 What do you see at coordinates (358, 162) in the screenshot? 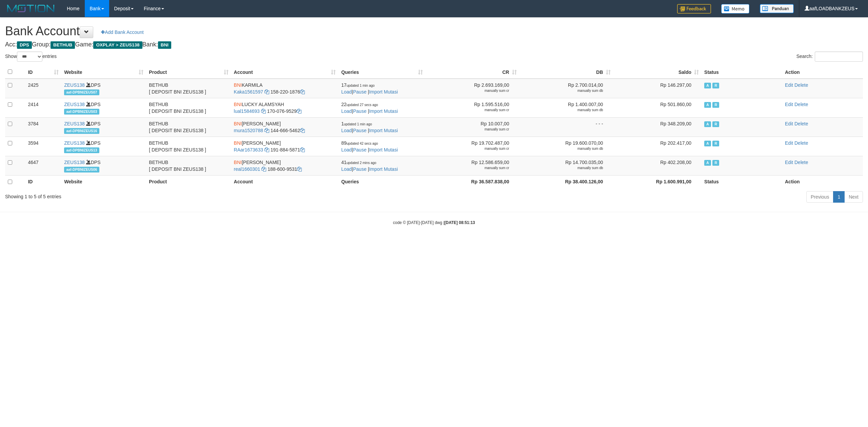
I see `span: 41` at bounding box center [358, 162].